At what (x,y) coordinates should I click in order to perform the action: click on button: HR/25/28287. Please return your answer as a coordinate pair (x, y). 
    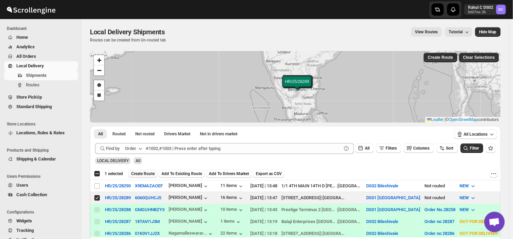
    Looking at the image, I should click on (118, 222).